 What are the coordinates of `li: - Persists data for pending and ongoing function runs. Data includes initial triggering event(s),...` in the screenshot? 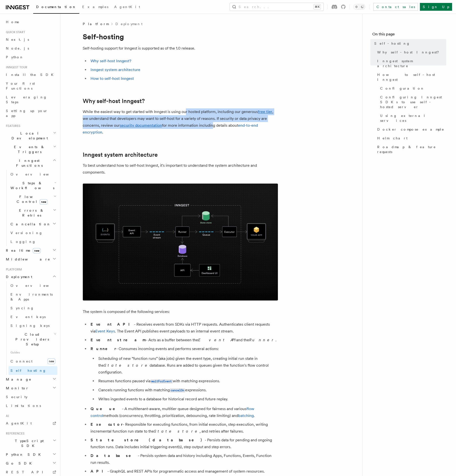 It's located at (184, 444).